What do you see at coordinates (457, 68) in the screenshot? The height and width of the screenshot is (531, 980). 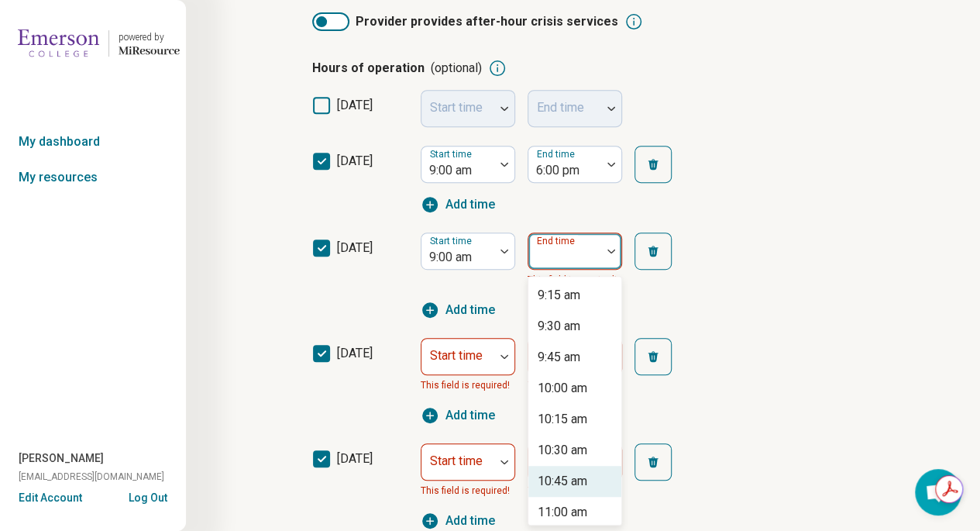 I see `span: (optional)` at bounding box center [457, 68].